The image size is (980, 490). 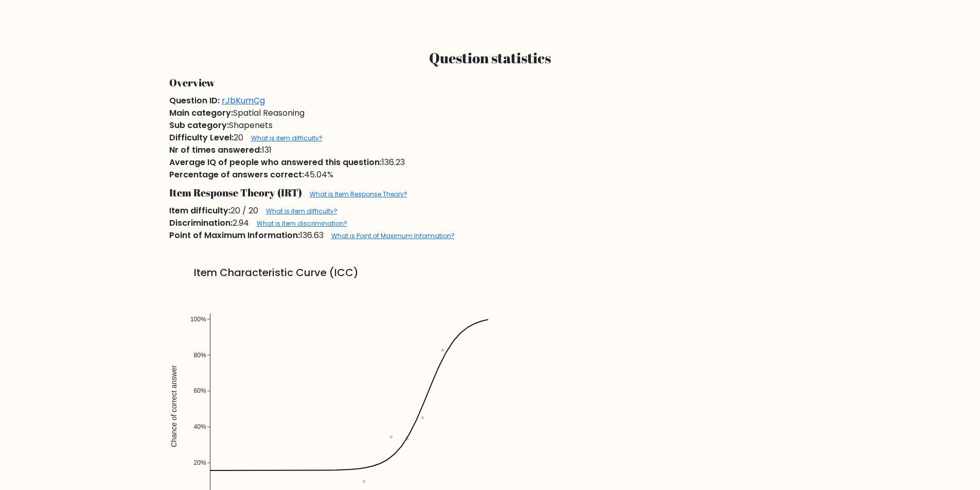 What do you see at coordinates (201, 223) in the screenshot?
I see `span: Discrimination:` at bounding box center [201, 223].